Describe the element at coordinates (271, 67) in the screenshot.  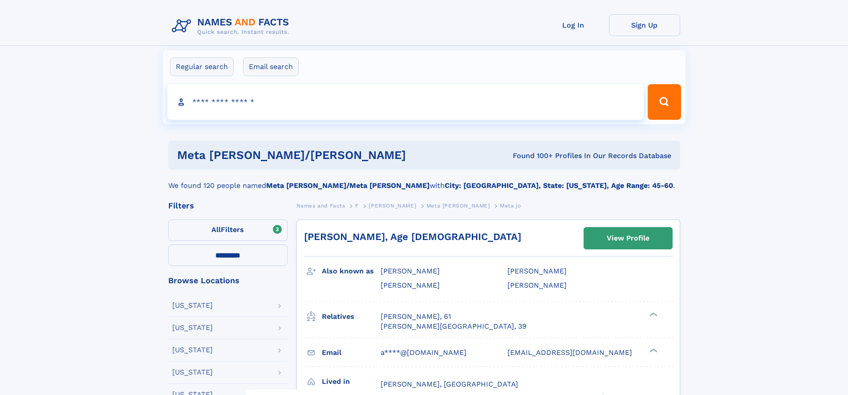
I see `label: Email search` at that location.